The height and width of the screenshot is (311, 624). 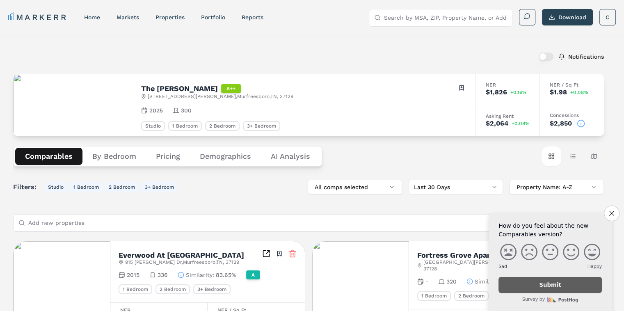 I want to click on span: Filters:, so click(x=27, y=187).